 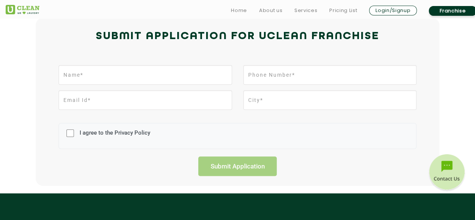 What do you see at coordinates (145, 75) in the screenshot?
I see `input: Name*` at bounding box center [145, 75].